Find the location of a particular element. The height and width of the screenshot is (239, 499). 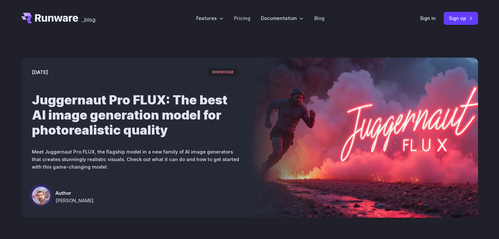

p: Meet Juggernaut Pro FLUX, the flagship model in a new family of AI image generators that creates ... is located at coordinates (135, 159).